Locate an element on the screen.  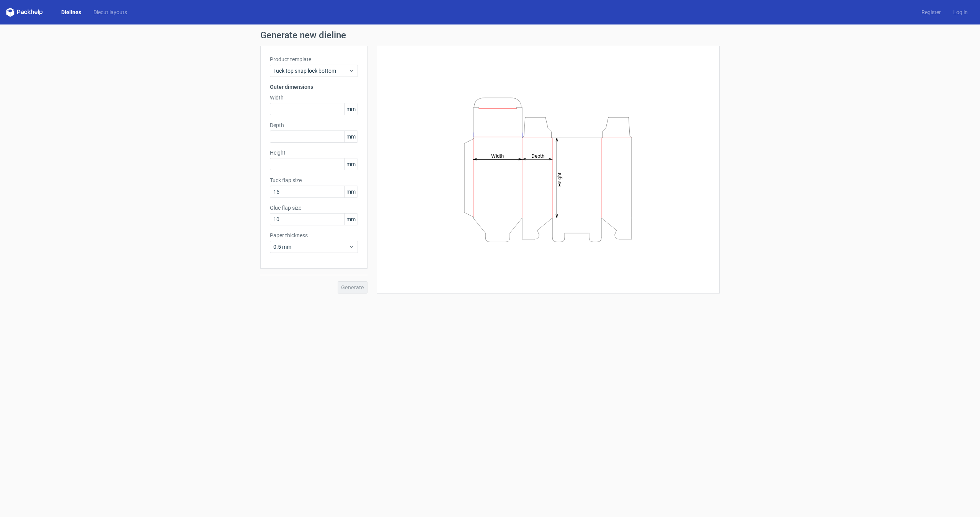
span: Tuck top snap lock bottom is located at coordinates (311, 71).